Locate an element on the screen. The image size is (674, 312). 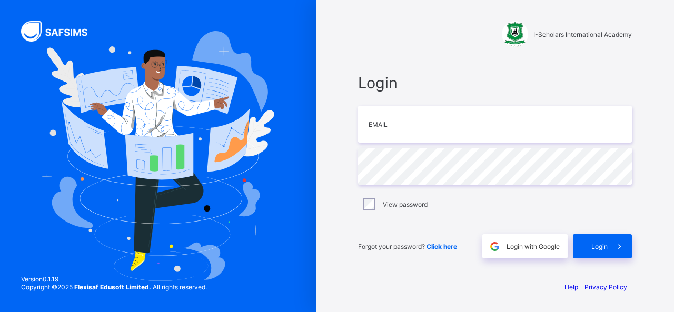
img: google.396cfc9801f0270233282035f929180a.svg is located at coordinates (495, 246).